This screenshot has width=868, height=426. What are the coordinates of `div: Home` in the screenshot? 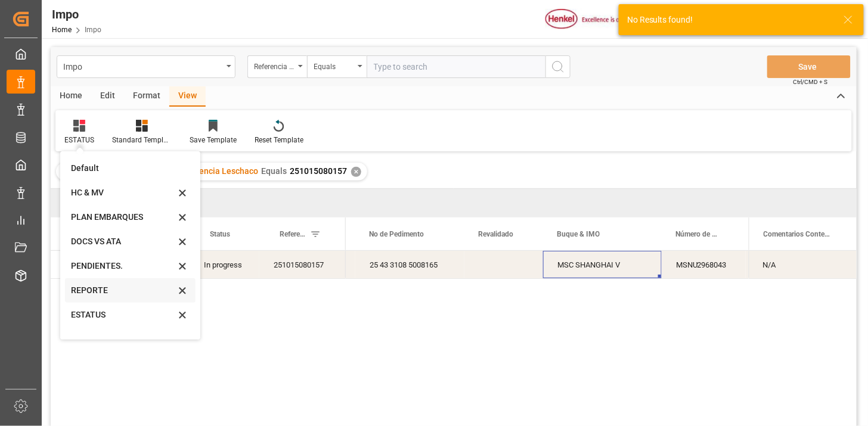 It's located at (71, 97).